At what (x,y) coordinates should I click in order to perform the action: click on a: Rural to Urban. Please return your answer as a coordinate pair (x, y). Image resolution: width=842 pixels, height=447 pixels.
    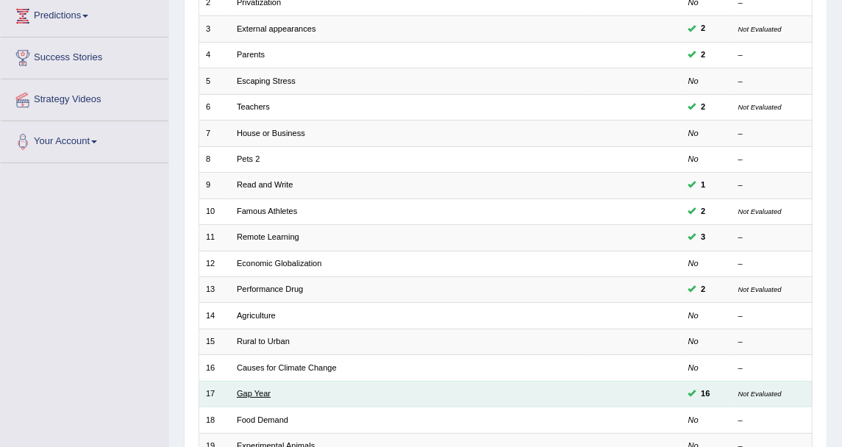
    Looking at the image, I should click on (263, 341).